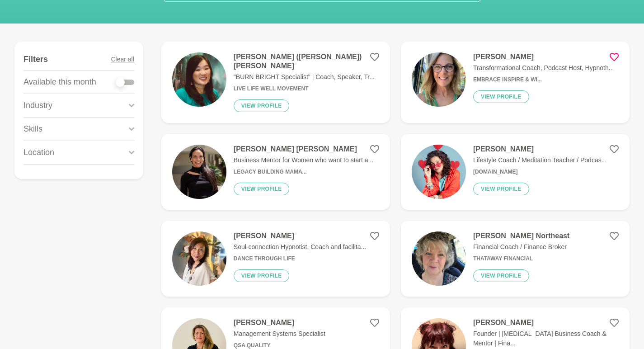 The height and width of the screenshot is (349, 644). Describe the element at coordinates (38, 105) in the screenshot. I see `p: Industry` at that location.